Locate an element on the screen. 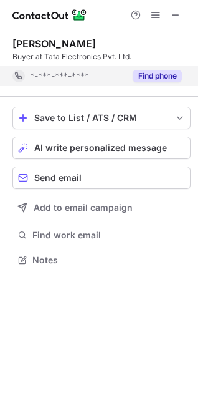 The width and height of the screenshot is (198, 398). button: AI write personalized message is located at coordinates (102, 148).